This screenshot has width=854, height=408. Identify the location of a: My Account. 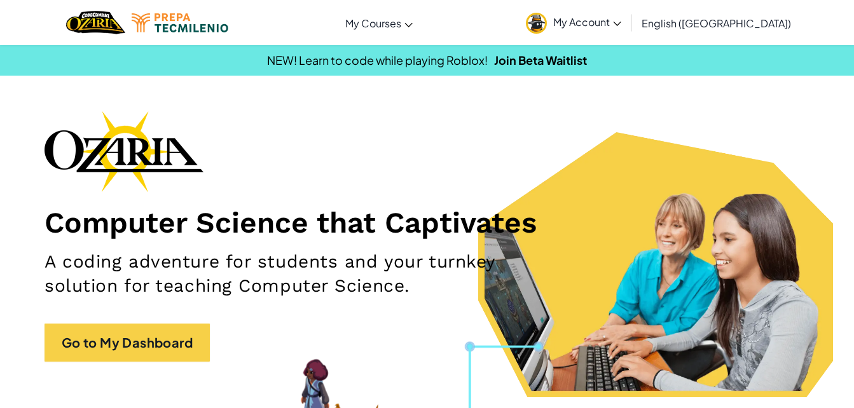
(573, 22).